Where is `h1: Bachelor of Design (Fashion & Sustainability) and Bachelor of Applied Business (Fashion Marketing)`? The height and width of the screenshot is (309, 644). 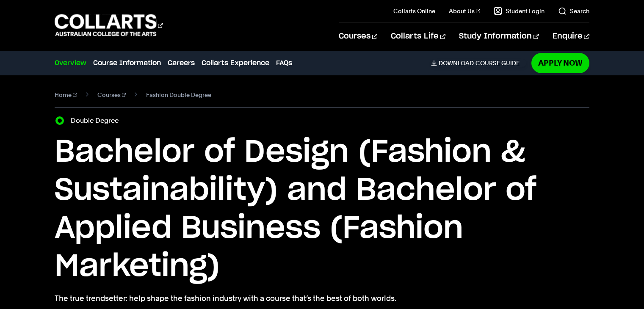
h1: Bachelor of Design (Fashion & Sustainability) and Bachelor of Applied Business (Fashion Marketing) is located at coordinates (322, 210).